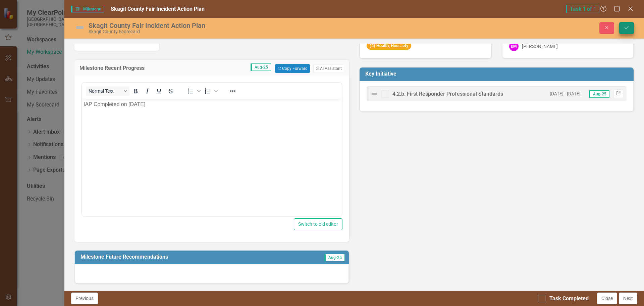 The width and height of the screenshot is (644, 306). I want to click on button: Switch to old editor, so click(318, 224).